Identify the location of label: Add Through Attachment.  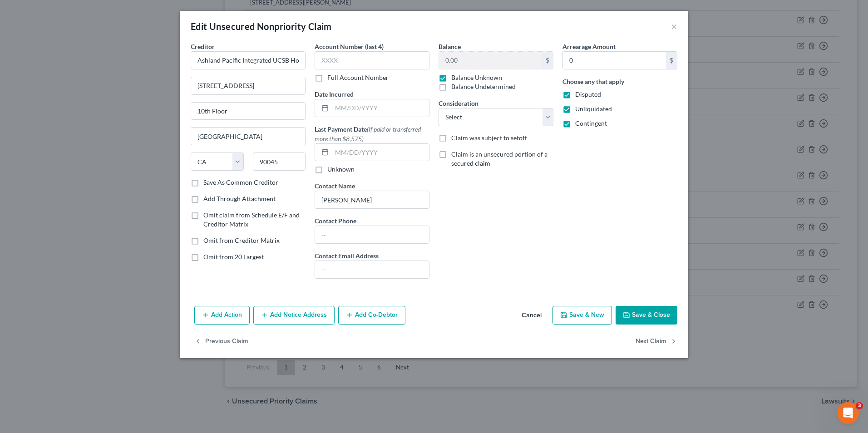
(239, 199).